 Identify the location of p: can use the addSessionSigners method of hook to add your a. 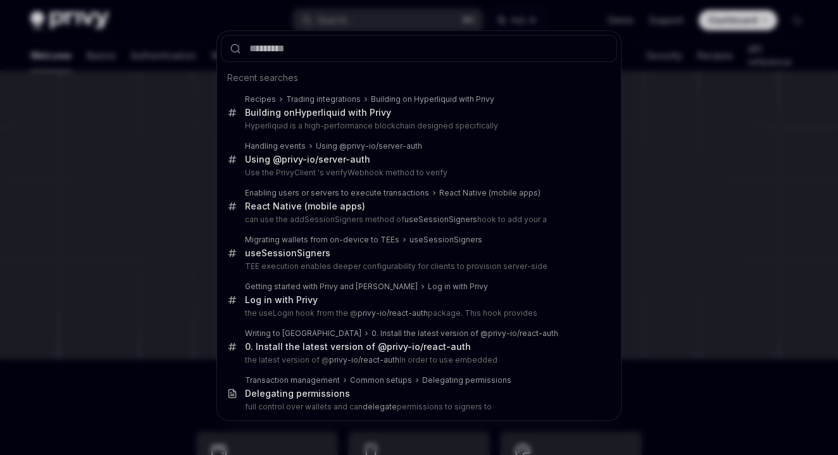
(418, 220).